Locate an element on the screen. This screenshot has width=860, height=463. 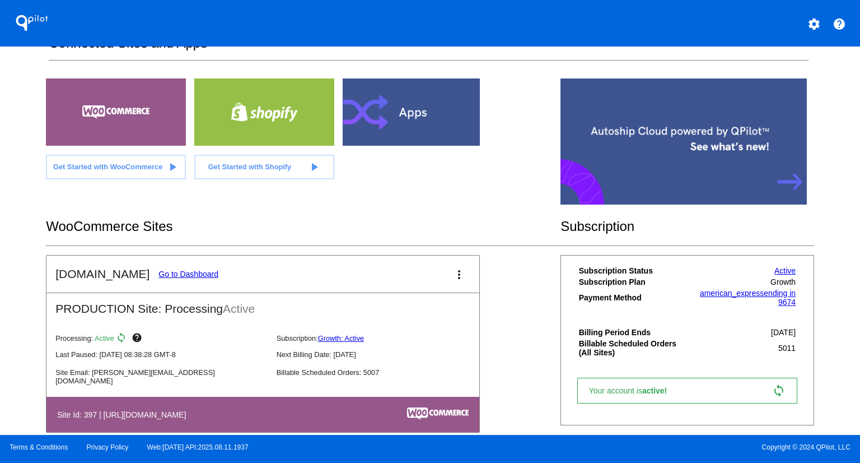
span: Your account is is located at coordinates (634, 390).